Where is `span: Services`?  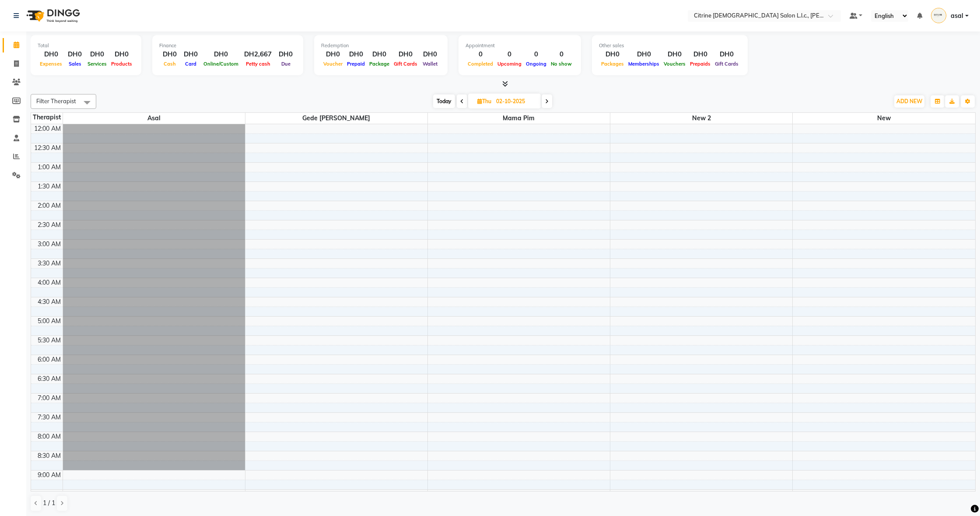
span: Services is located at coordinates (97, 63).